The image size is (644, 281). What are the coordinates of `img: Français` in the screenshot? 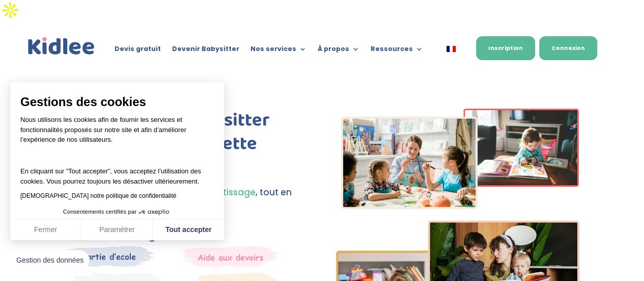 It's located at (451, 49).